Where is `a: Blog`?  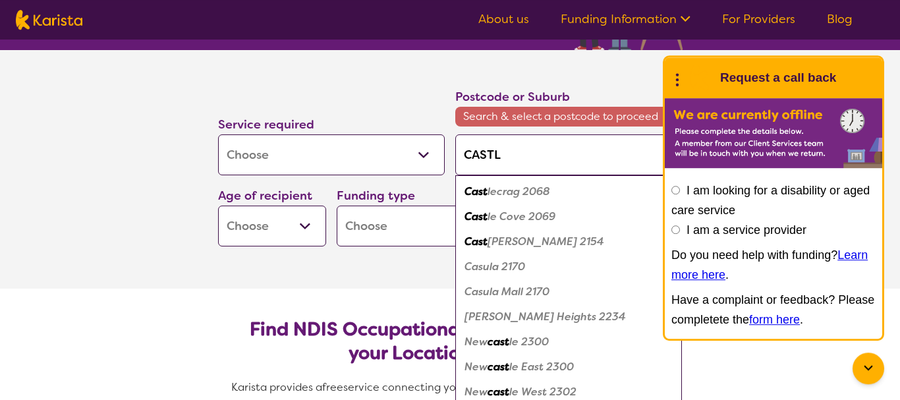
a: Blog is located at coordinates (839, 19).